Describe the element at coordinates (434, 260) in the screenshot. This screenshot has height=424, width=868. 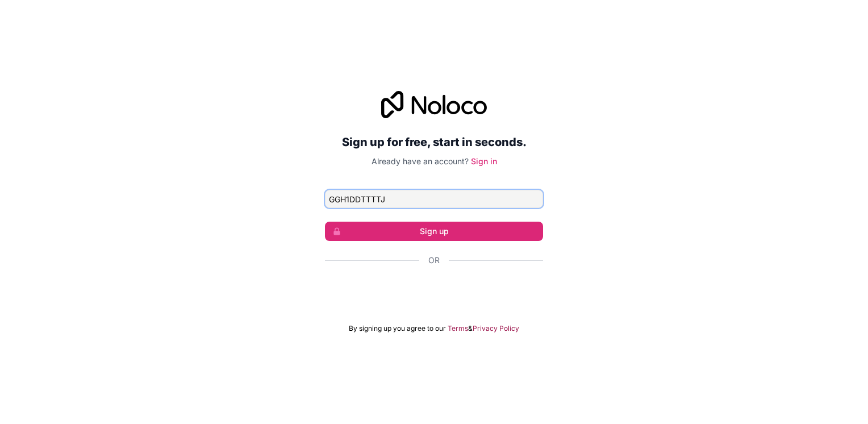
I see `span: Or` at that location.